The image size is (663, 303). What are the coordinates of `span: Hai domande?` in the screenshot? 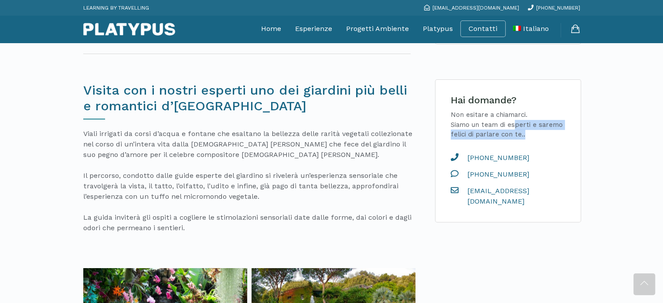 It's located at (483, 100).